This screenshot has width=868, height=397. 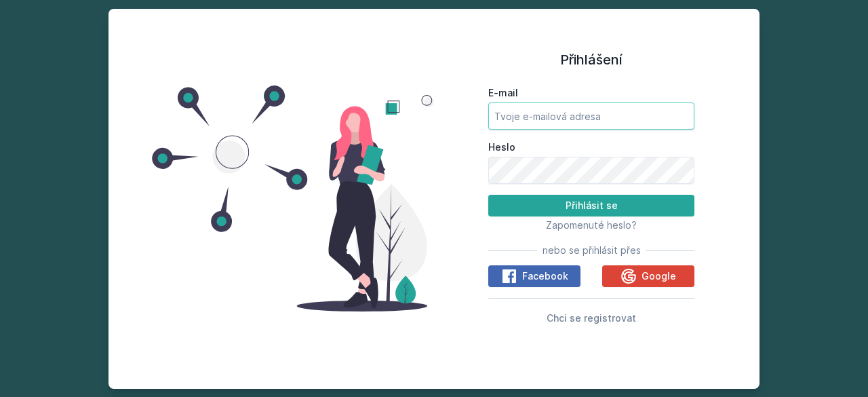 What do you see at coordinates (591, 148) in the screenshot?
I see `label: Heslo` at bounding box center [591, 148].